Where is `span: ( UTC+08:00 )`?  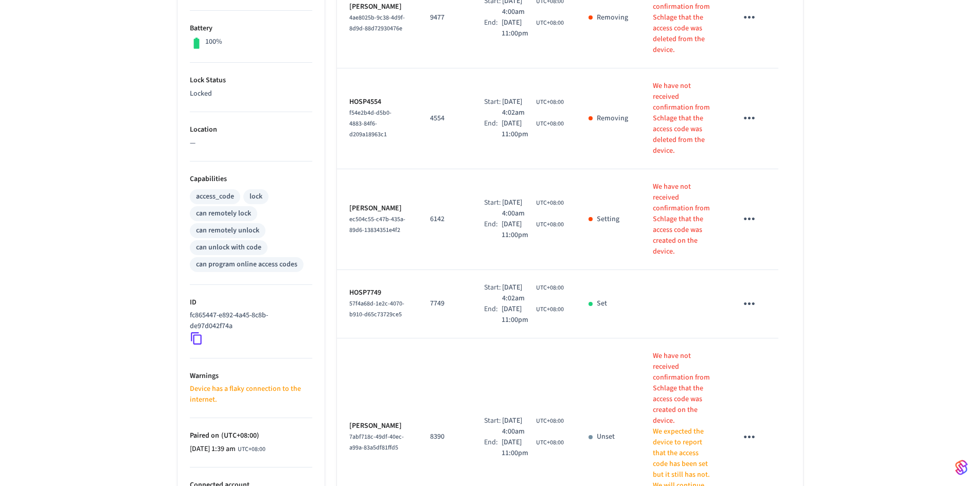 span: ( UTC+08:00 ) is located at coordinates (240, 436).